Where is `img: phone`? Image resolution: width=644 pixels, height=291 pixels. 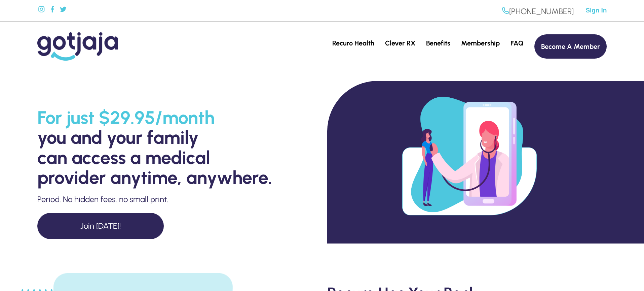
img: phone is located at coordinates (506, 10).